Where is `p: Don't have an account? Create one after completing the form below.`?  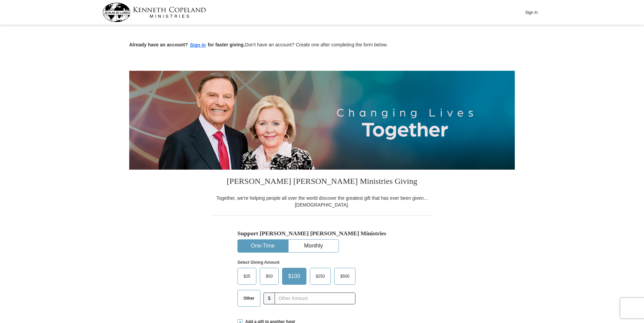
p: Don't have an account? Create one after completing the form below. is located at coordinates (322, 45).